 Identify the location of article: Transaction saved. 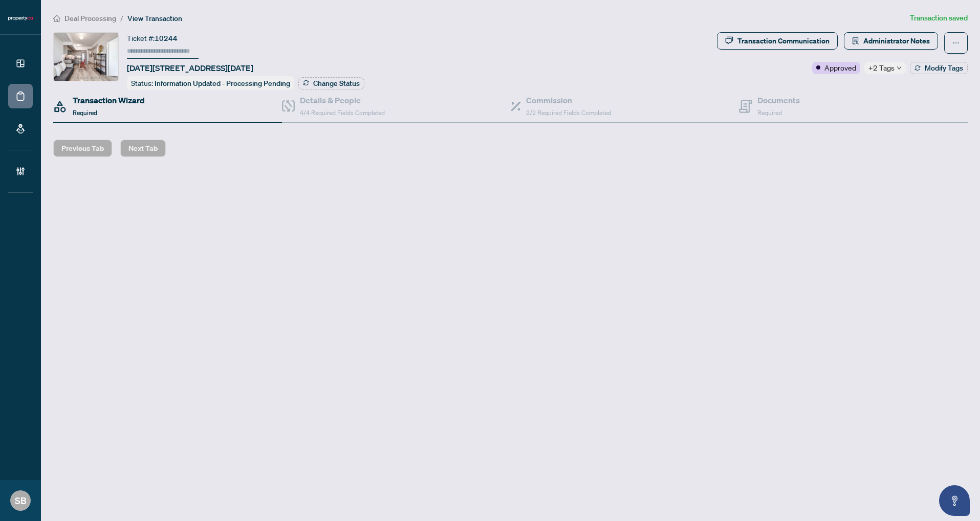
(939, 18).